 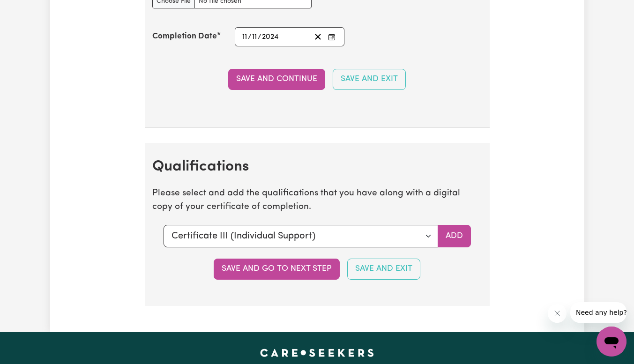 What do you see at coordinates (332, 37) in the screenshot?
I see `button: Enter the Completion Date of your CPR Course` at bounding box center [332, 37].